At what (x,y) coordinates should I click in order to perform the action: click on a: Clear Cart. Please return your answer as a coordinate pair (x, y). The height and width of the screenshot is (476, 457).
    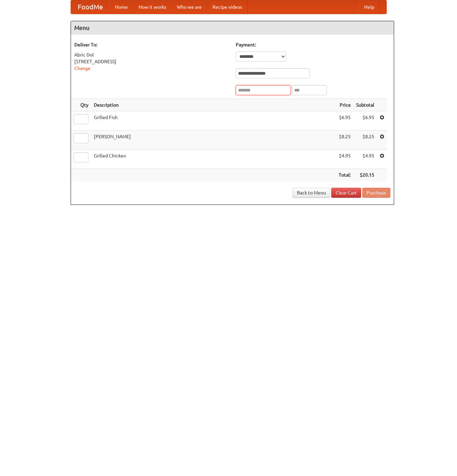
    Looking at the image, I should click on (346, 193).